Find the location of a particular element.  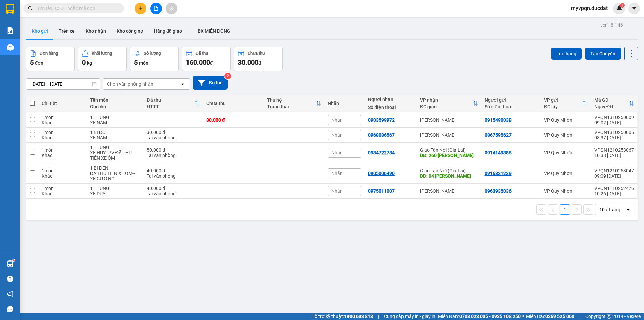

div: Nhãn is located at coordinates (345, 103).